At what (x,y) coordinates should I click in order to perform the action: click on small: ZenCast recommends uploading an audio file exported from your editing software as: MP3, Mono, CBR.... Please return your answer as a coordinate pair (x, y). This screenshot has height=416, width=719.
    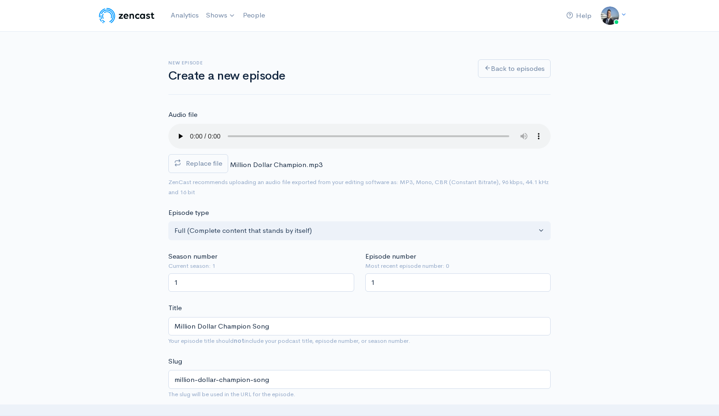
    Looking at the image, I should click on (358, 187).